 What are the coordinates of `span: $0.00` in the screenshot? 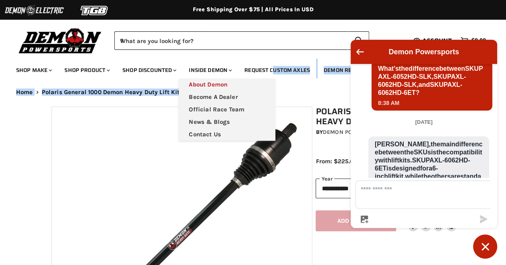 It's located at (479, 41).